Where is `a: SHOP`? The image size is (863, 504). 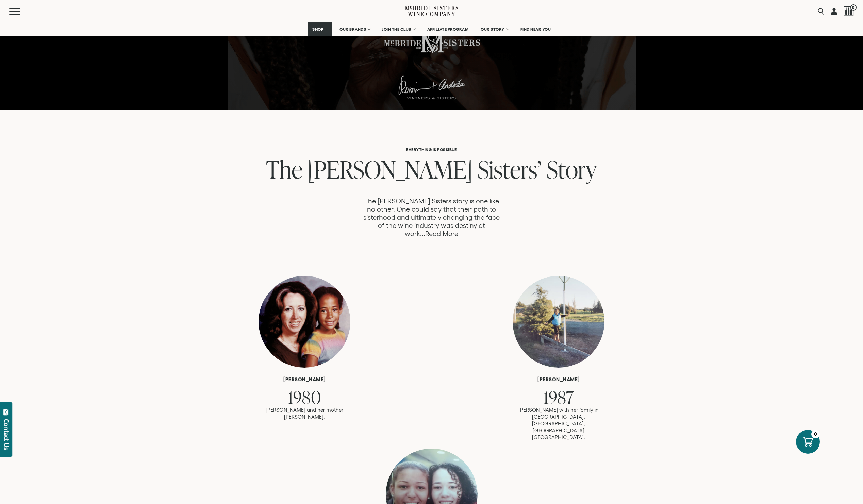 a: SHOP is located at coordinates (320, 29).